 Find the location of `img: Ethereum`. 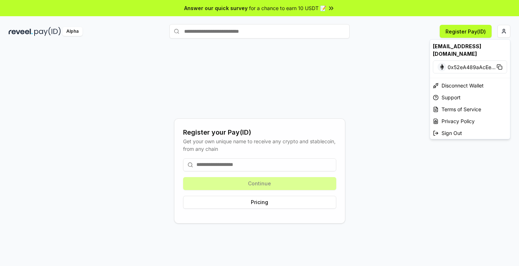

img: Ethereum is located at coordinates (442, 67).